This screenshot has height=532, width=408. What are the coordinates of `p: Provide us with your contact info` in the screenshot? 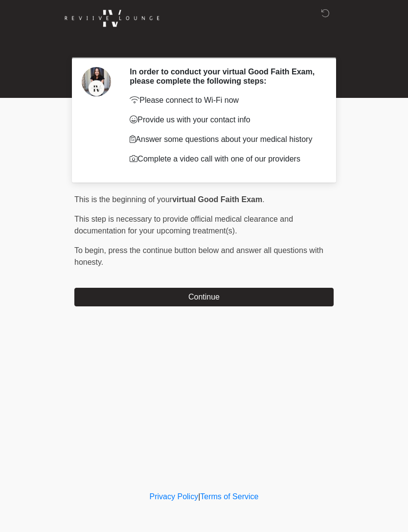 It's located at (224, 120).